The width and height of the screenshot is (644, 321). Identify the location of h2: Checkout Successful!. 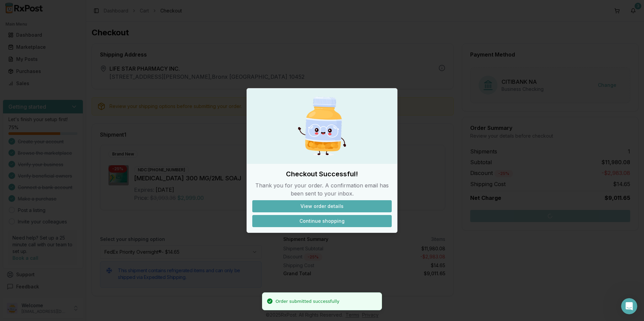
(322, 174).